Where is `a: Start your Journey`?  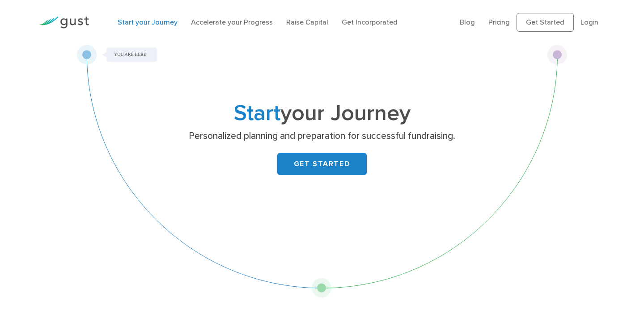
a: Start your Journey is located at coordinates (148, 22).